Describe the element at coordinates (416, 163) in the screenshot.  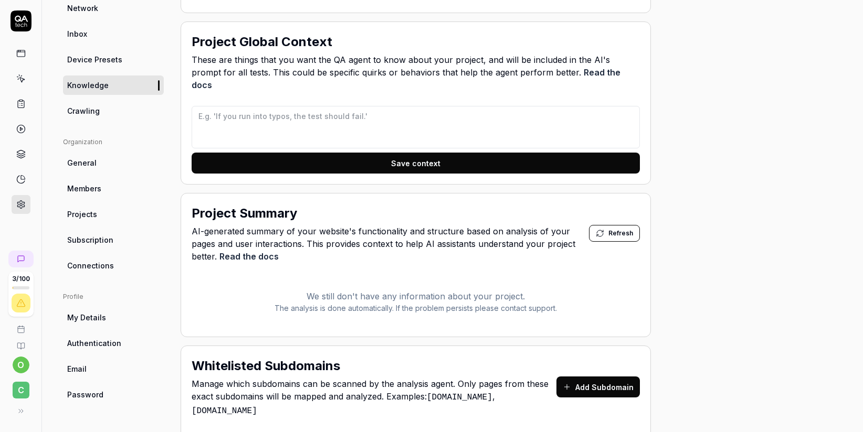
I see `button: Save context` at that location.